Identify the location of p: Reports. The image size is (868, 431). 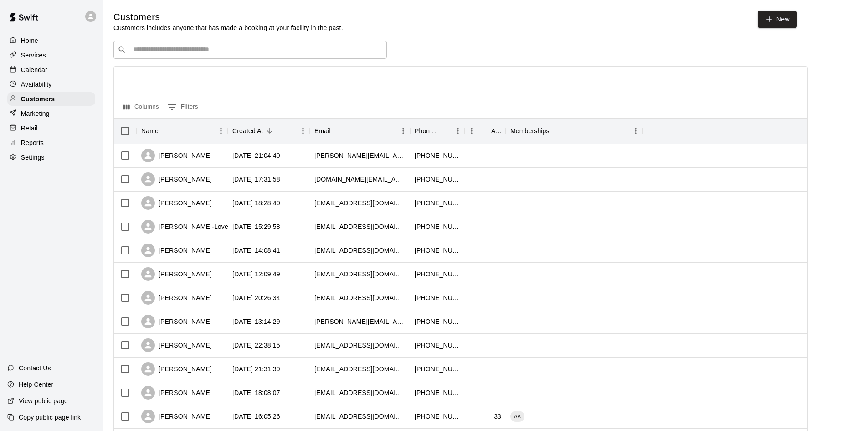
(32, 143).